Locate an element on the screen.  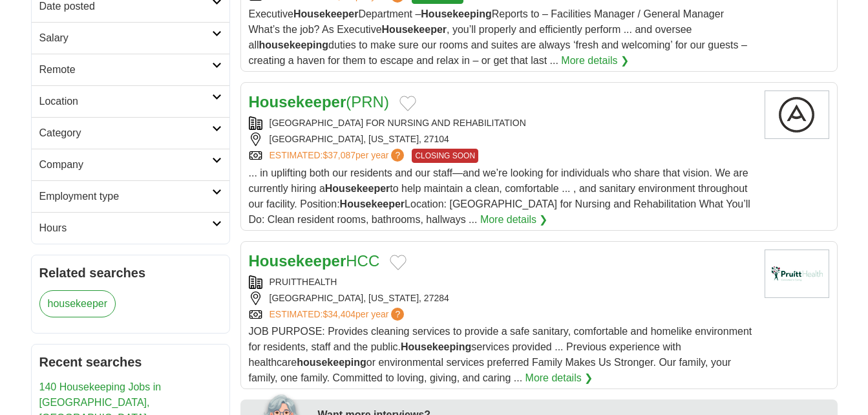
h2: Company is located at coordinates (125, 165).